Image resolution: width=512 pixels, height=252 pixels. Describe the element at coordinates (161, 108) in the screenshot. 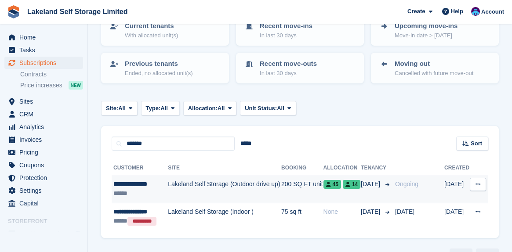

I see `button: Type: All` at that location.